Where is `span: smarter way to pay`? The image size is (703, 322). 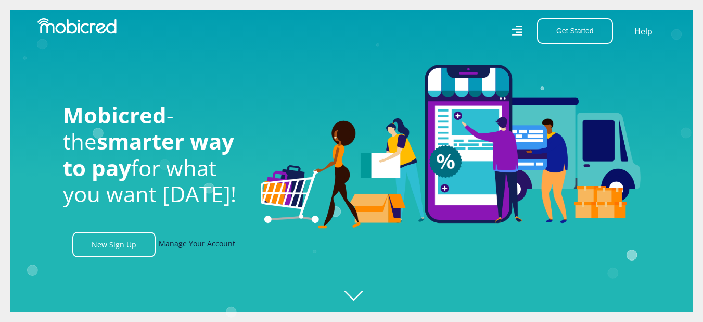
span: smarter way to pay is located at coordinates (148, 153).